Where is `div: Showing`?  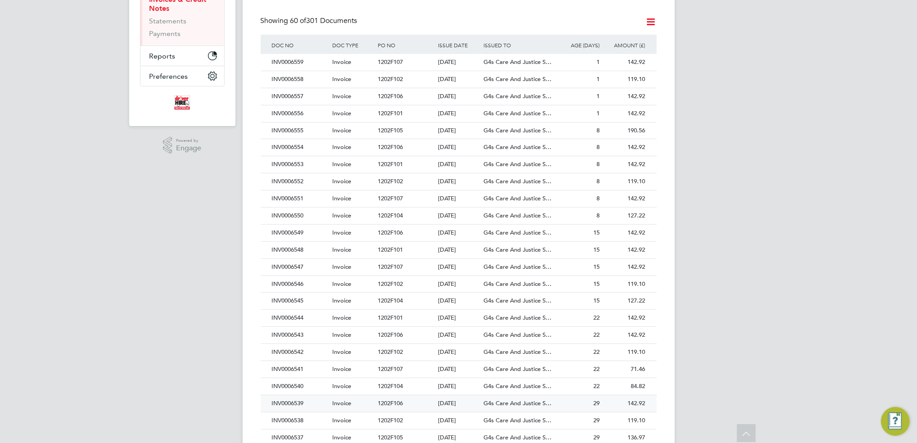 div: Showing is located at coordinates (310, 21).